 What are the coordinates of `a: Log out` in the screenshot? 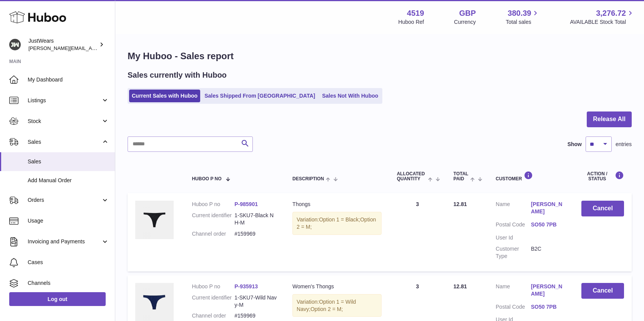 It's located at (57, 299).